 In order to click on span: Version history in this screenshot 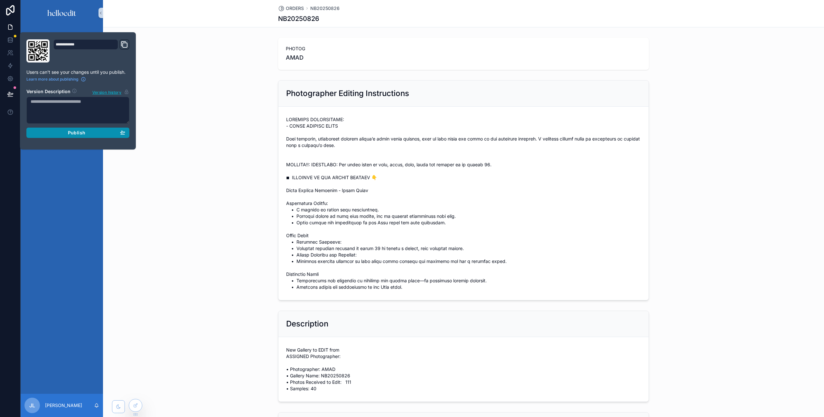, I will do `click(107, 92)`.